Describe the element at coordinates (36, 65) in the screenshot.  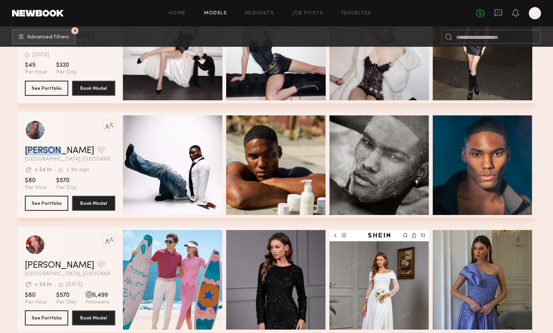
I see `span: $45` at that location.